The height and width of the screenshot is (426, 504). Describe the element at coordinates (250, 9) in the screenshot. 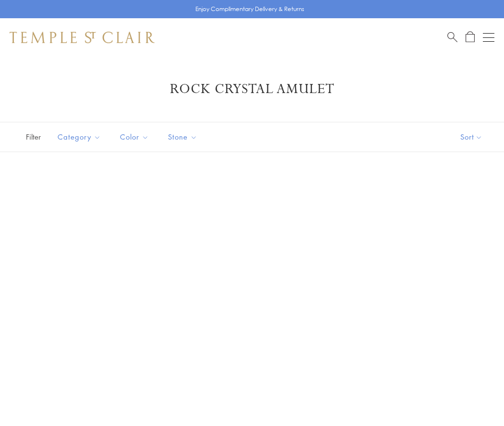

I see `p: Enjoy Complimentary Delivery & Returns` at that location.